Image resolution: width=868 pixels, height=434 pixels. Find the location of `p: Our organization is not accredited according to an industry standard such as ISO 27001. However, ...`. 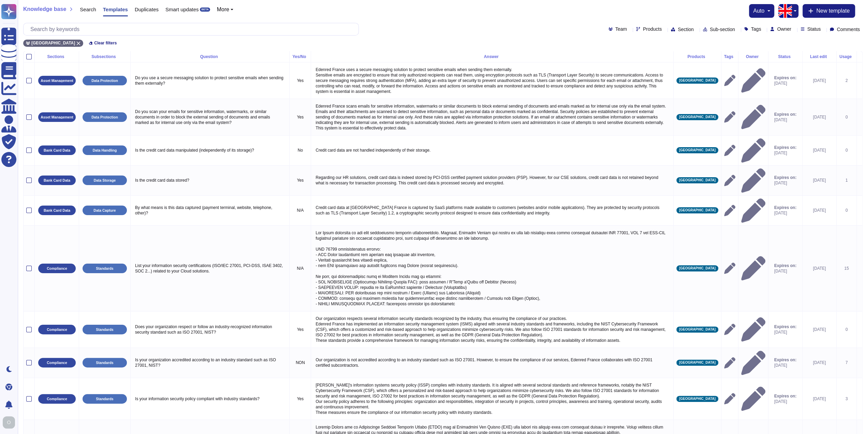

p: Our organization is not accredited according to an industry standard such as ISO 27001. However, ... is located at coordinates (492, 362).